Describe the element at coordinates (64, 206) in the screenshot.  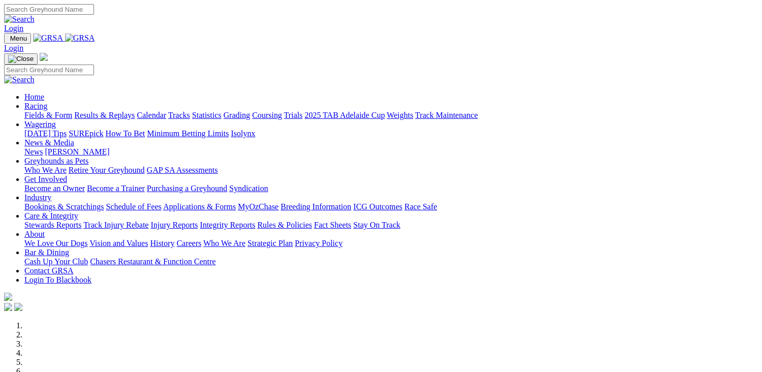
I see `a: Bookings & Scratchings` at that location.